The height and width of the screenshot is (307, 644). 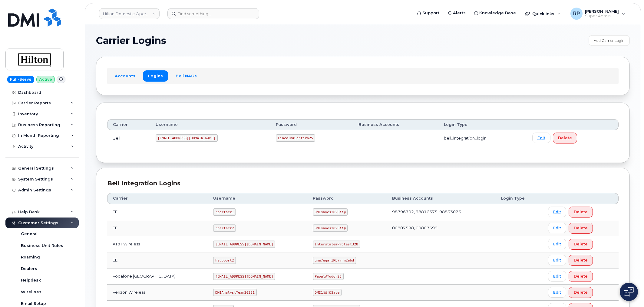 What do you see at coordinates (629, 292) in the screenshot?
I see `img: Open chat` at bounding box center [629, 292].